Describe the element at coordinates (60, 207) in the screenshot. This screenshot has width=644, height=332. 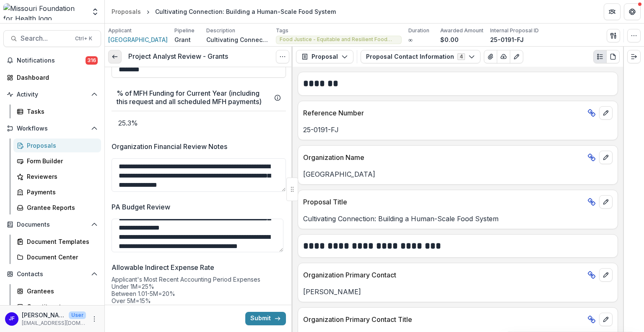
I see `div: Grantee Reports` at that location.